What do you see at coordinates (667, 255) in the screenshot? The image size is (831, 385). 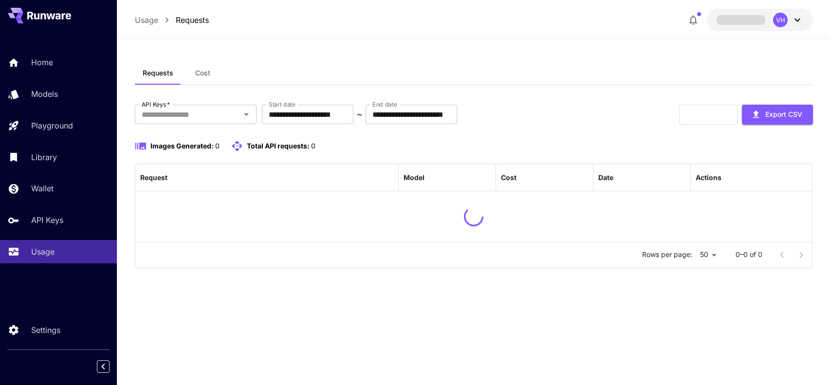 I see `p: Rows per page:` at bounding box center [667, 255].